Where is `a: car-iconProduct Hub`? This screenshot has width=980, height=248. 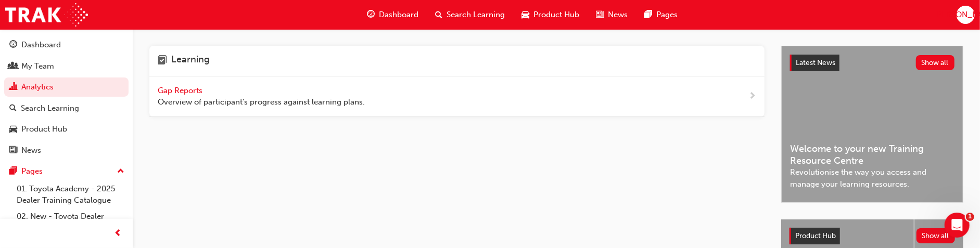 a: car-iconProduct Hub is located at coordinates (550, 14).